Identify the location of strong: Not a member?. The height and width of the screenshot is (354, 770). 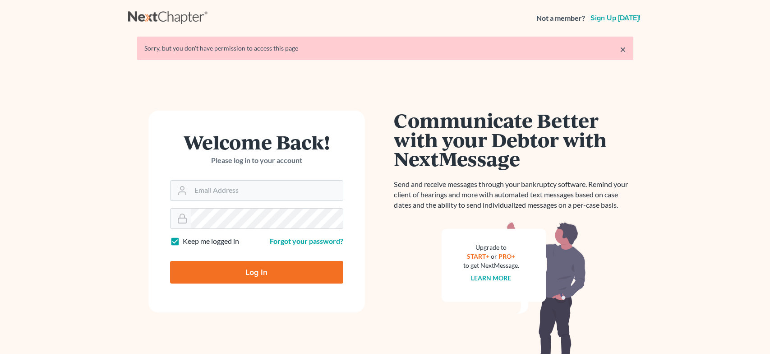
(561, 18).